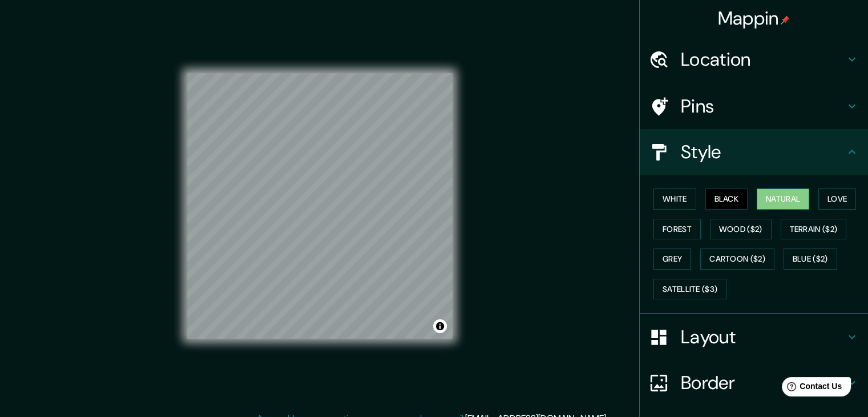  I want to click on h4: Layout, so click(763, 337).